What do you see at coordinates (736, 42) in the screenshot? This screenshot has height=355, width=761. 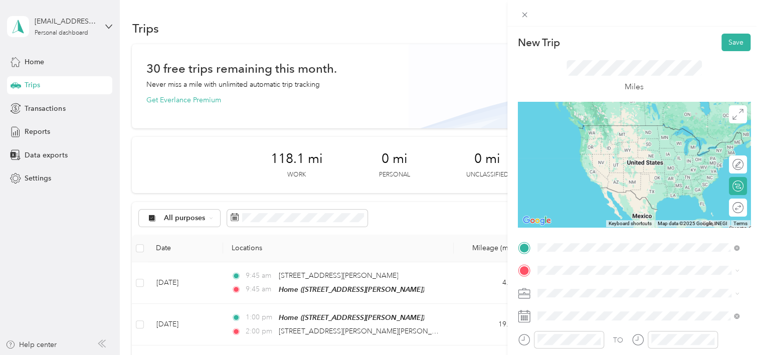 I see `button: Save` at bounding box center [736, 42].